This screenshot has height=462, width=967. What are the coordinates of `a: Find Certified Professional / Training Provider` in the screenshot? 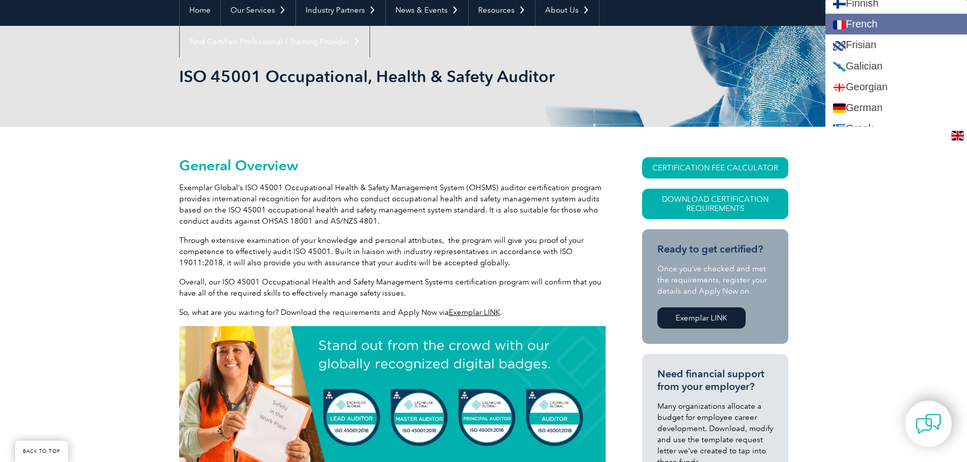 It's located at (275, 42).